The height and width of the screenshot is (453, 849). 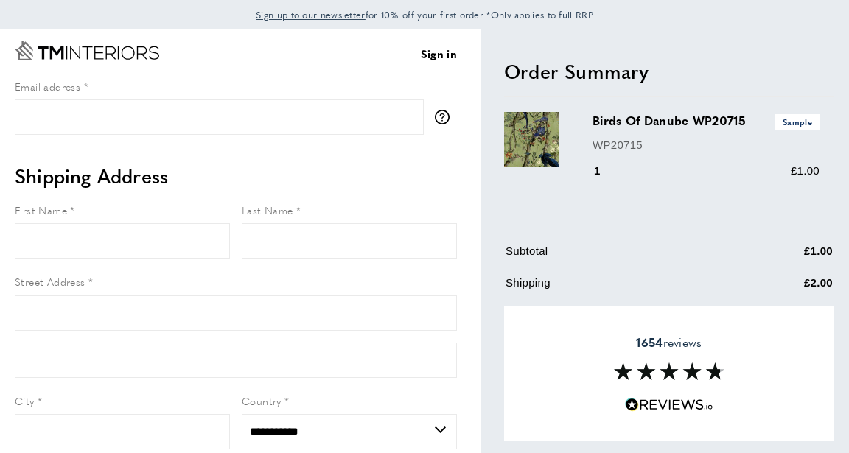 I want to click on span: First Name, so click(x=41, y=210).